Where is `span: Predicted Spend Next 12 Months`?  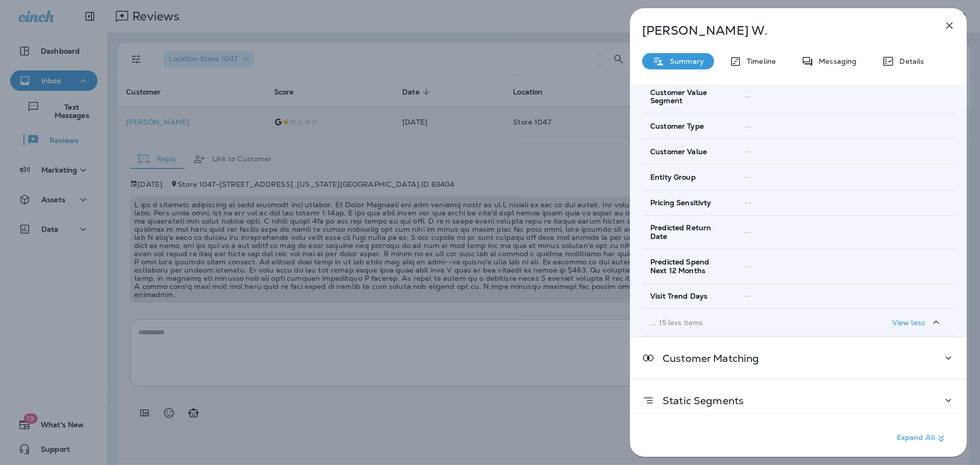
span: Predicted Spend Next 12 Months is located at coordinates (690, 267).